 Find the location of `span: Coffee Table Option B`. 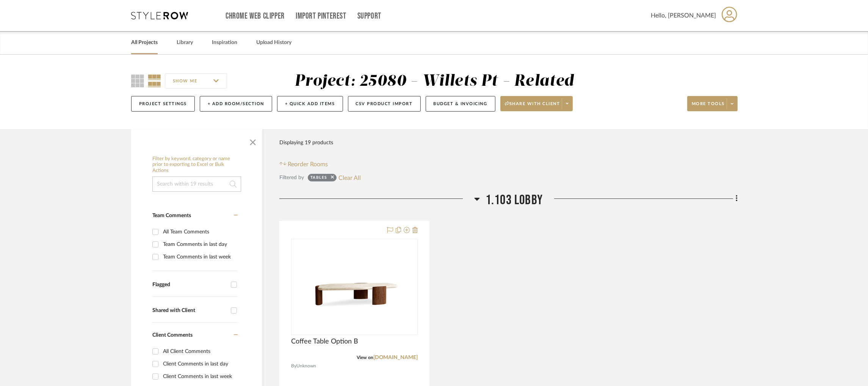

span: Coffee Table Option B is located at coordinates (325, 342).